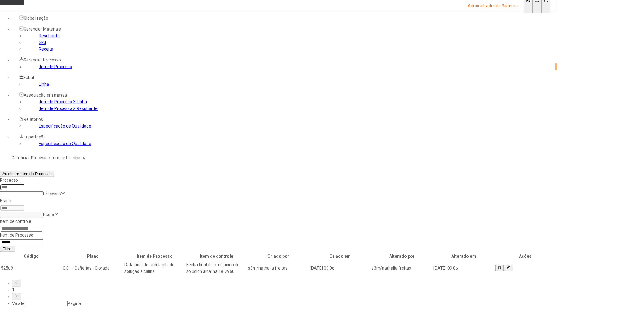 The width and height of the screenshot is (644, 318). What do you see at coordinates (216, 256) in the screenshot?
I see `th: Item de controle` at bounding box center [216, 256].